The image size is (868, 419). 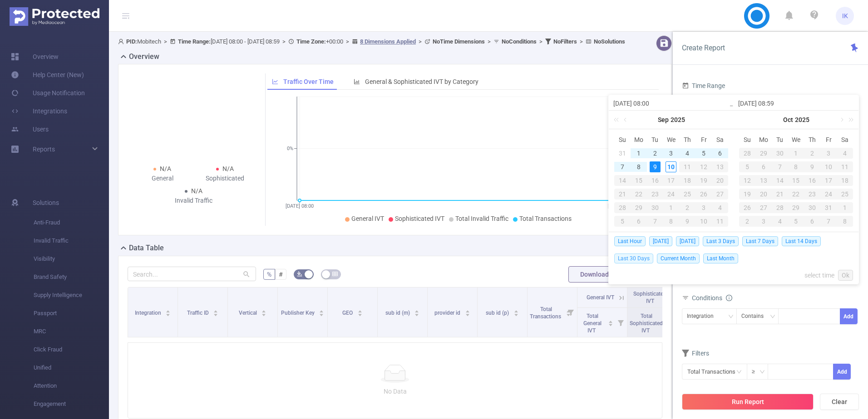 What do you see at coordinates (828, 221) in the screenshot?
I see `div: 7` at bounding box center [828, 221].